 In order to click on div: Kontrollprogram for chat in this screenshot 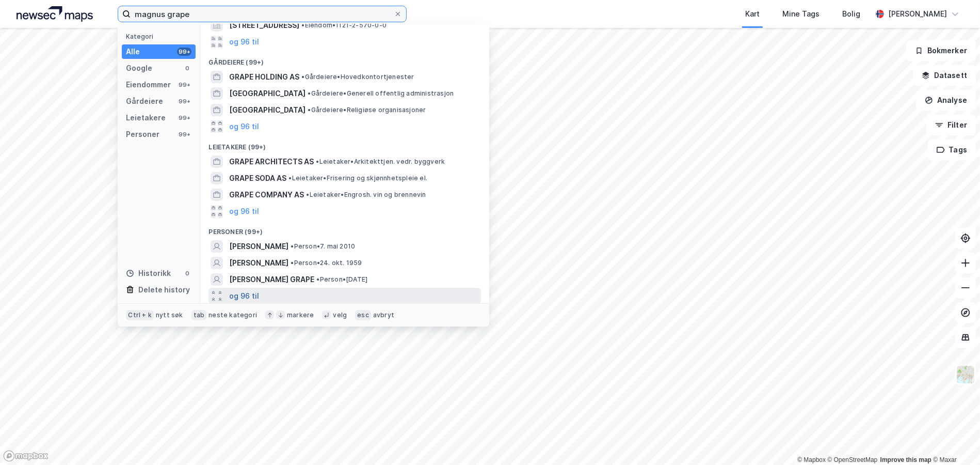, I will do `click(954, 440)`.